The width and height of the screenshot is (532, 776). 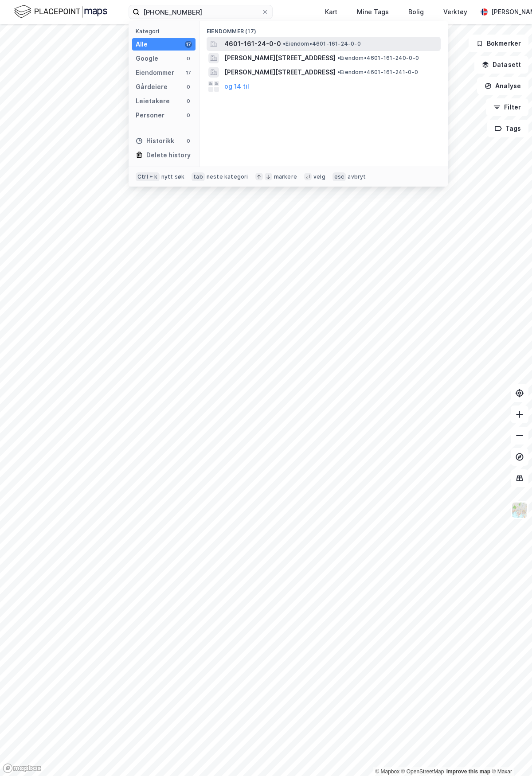 I want to click on img: Z, so click(x=519, y=510).